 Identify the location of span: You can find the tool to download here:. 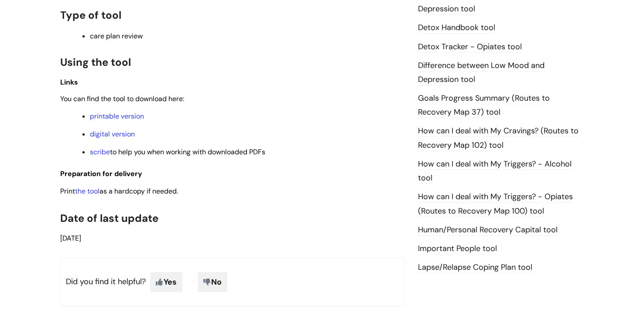
(122, 98).